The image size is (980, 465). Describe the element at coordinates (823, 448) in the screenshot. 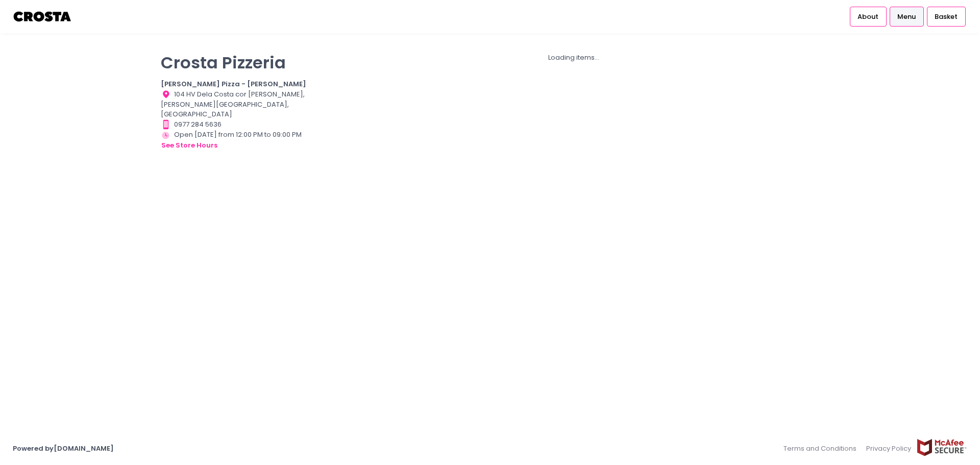

I see `a: Terms and Conditions` at that location.